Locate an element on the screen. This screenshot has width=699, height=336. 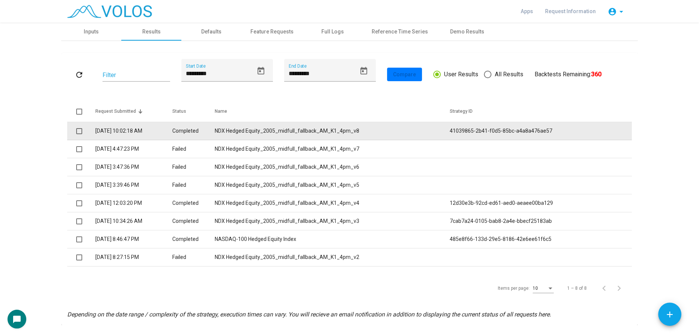
button: Previous page is located at coordinates (607, 288).